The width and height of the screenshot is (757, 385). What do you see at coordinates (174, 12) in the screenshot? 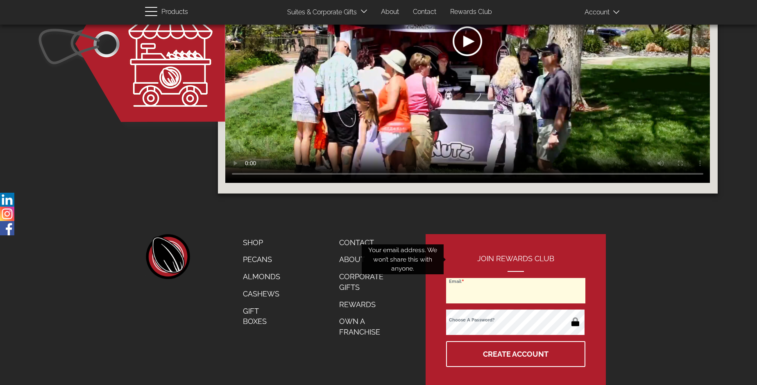
I see `span: Products` at bounding box center [174, 12].